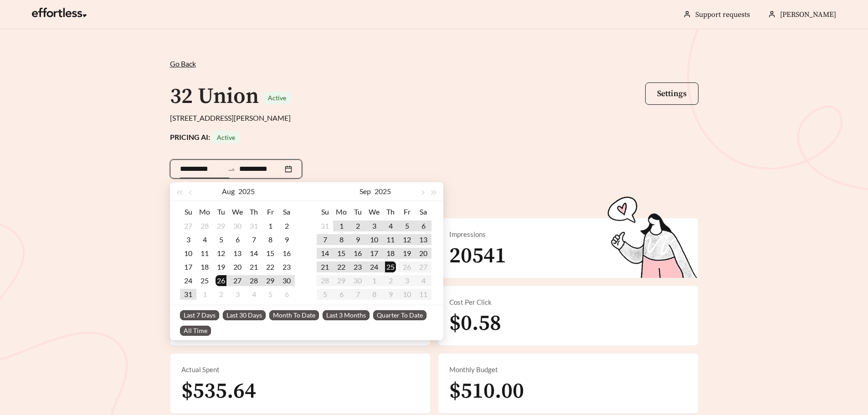 The height and width of the screenshot is (415, 868). I want to click on div: 9, so click(358, 239).